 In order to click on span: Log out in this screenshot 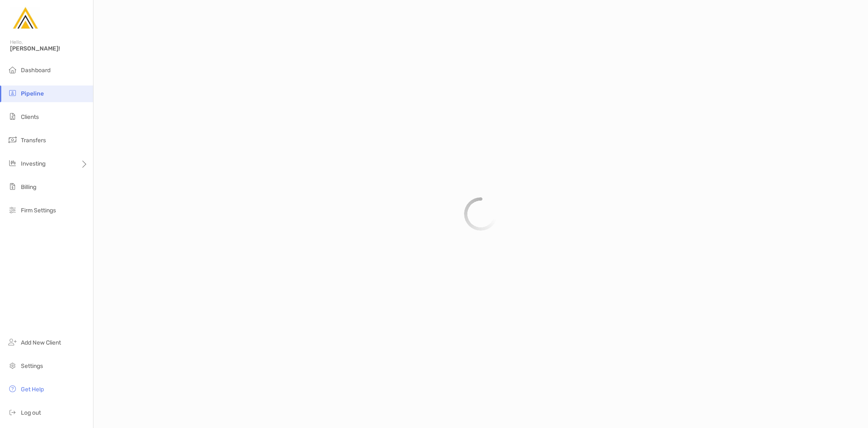, I will do `click(31, 413)`.